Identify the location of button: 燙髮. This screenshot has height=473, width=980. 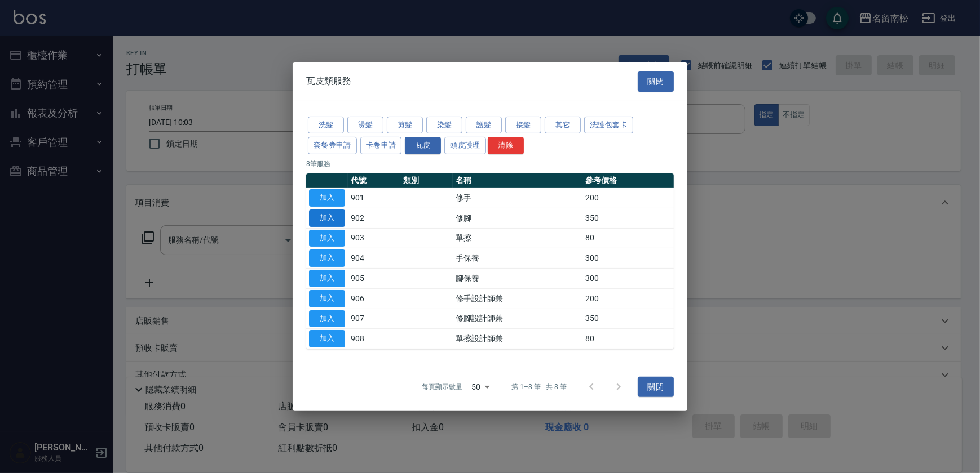
(366, 125).